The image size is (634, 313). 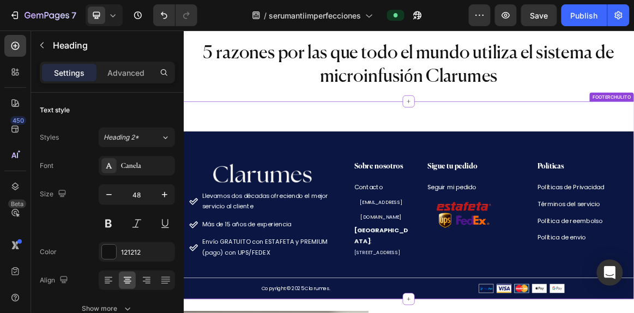 I want to click on div: 450, so click(x=18, y=120).